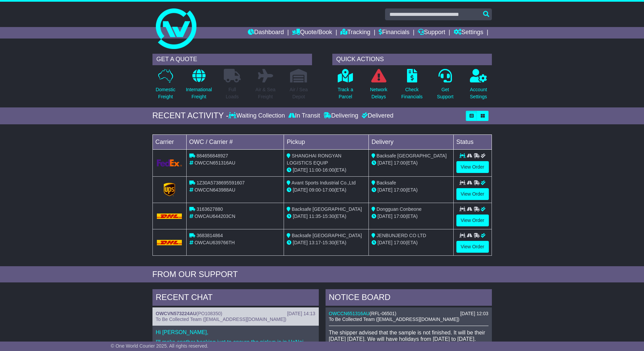 Image resolution: width=644 pixels, height=351 pixels. Describe the element at coordinates (445, 86) in the screenshot. I see `a: GetSupport` at that location.